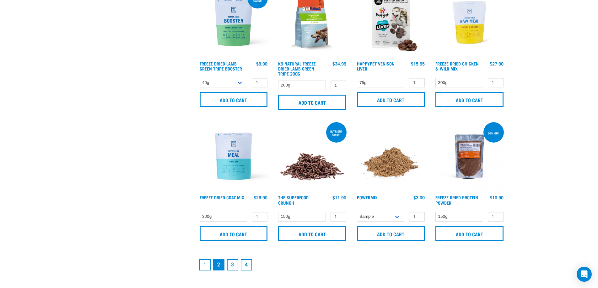 The height and width of the screenshot is (288, 598). Describe the element at coordinates (457, 66) in the screenshot. I see `a: Freeze Dried Chicken & Wild Mix` at that location.